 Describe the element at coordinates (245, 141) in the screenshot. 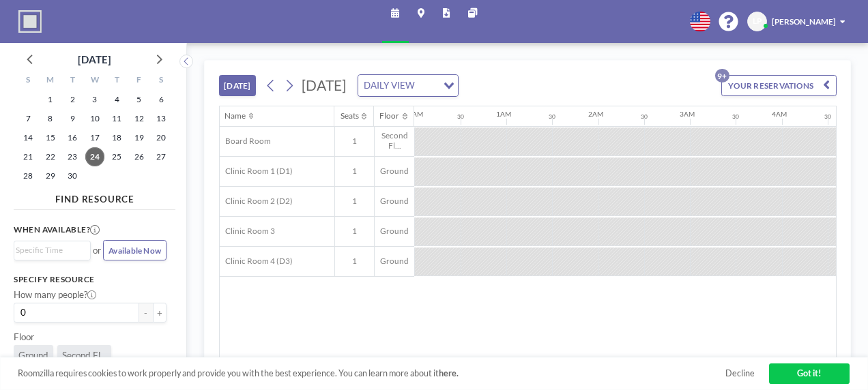

I see `span: Board Room` at that location.